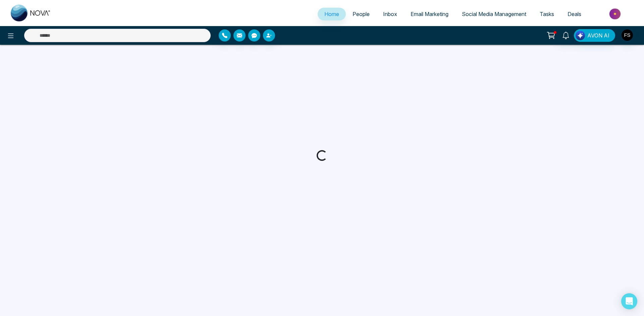 This screenshot has width=644, height=316. What do you see at coordinates (361, 14) in the screenshot?
I see `a: People` at bounding box center [361, 14].